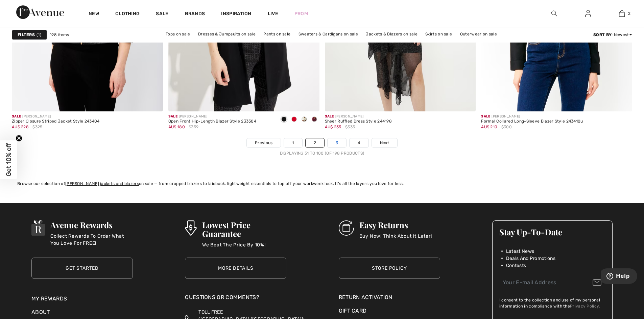 The image size is (644, 319). I want to click on h3: Lowest Price Guarantee, so click(244, 229).